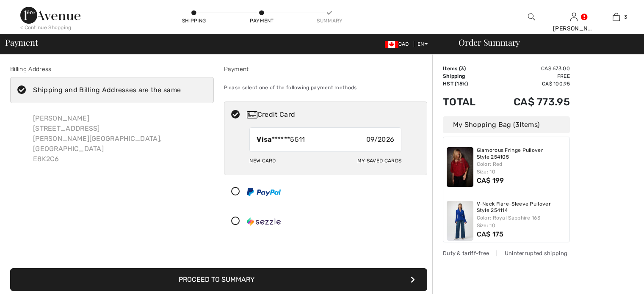 Image resolution: width=644 pixels, height=294 pixels. I want to click on td: CA$ 100.95, so click(529, 84).